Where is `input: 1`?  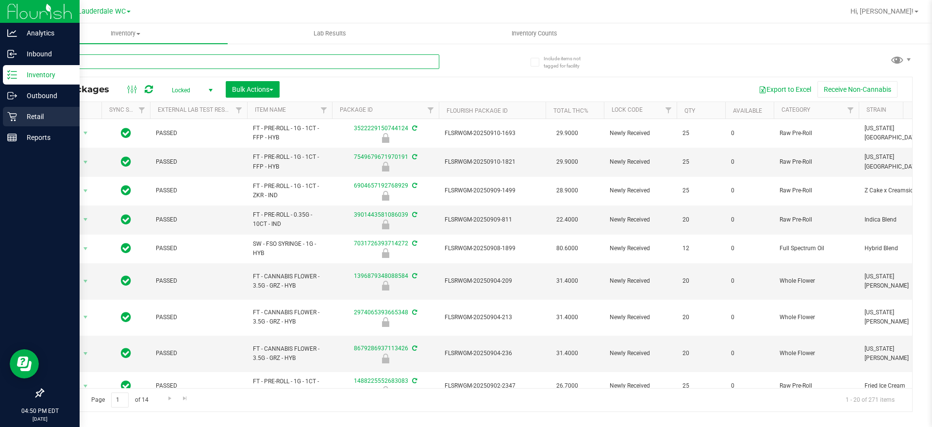
input: 1 is located at coordinates (120, 400).